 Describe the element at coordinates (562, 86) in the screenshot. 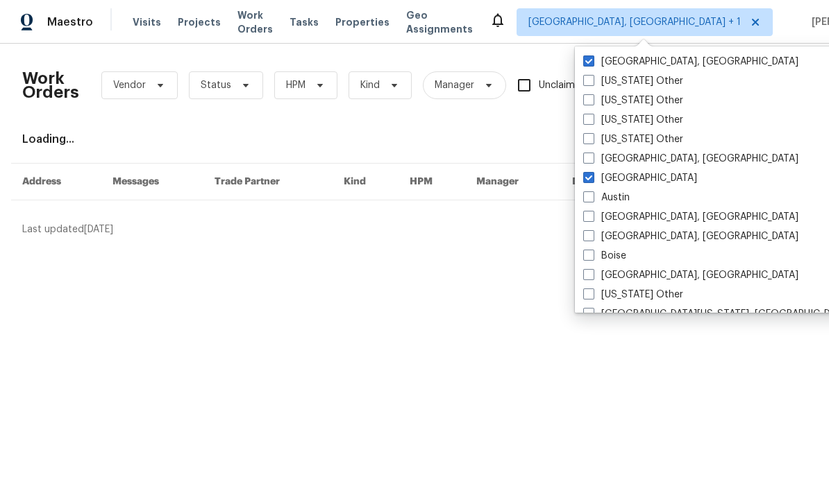

I see `span: Unclaimed` at that location.